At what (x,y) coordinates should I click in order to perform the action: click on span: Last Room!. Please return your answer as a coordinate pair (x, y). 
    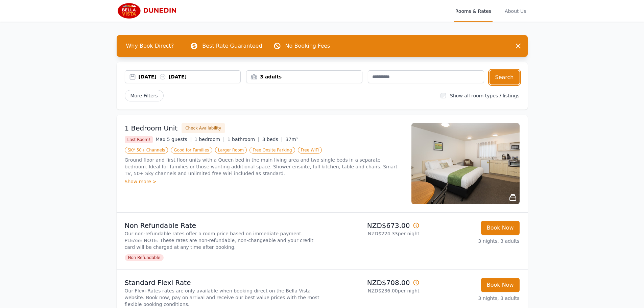
    Looking at the image, I should click on (139, 140).